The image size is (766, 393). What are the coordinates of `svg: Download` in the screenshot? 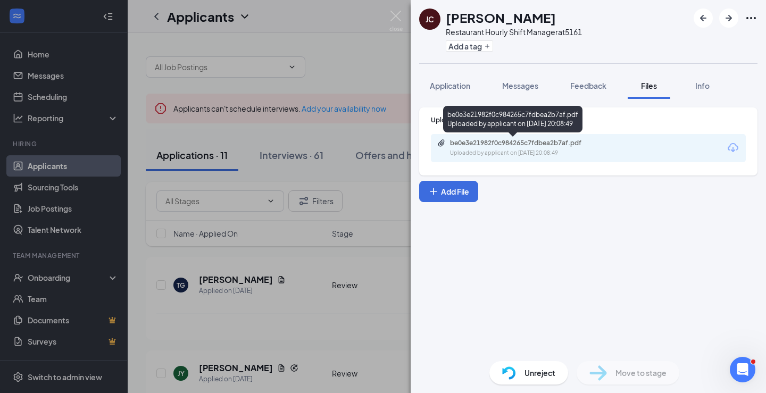 It's located at (733, 148).